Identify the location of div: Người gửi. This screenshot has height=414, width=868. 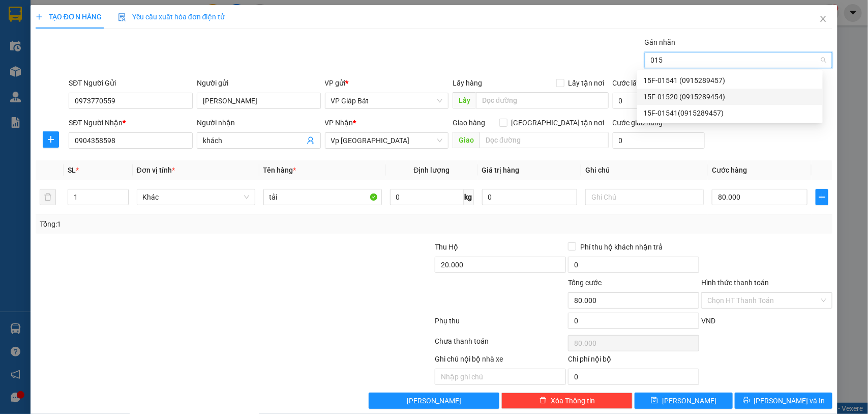
(258, 83).